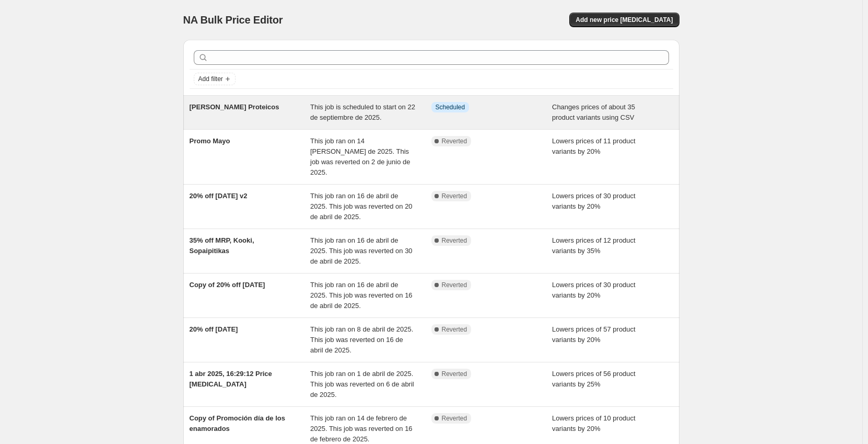 The width and height of the screenshot is (868, 444). I want to click on span: Changes prices of about 35 product variants using CSV, so click(593, 112).